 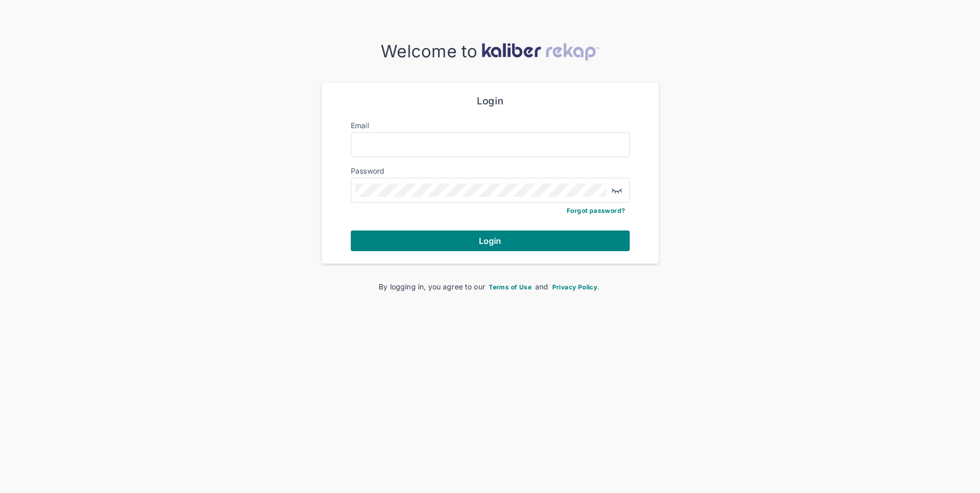 What do you see at coordinates (617, 190) in the screenshot?
I see `img: eye-closed.fa43b6e4.svg` at bounding box center [617, 190].